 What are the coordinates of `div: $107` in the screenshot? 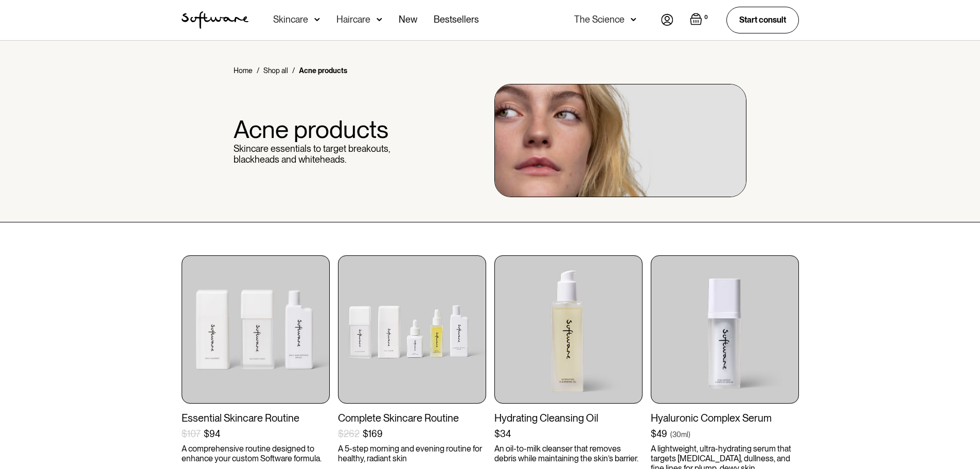 It's located at (191, 434).